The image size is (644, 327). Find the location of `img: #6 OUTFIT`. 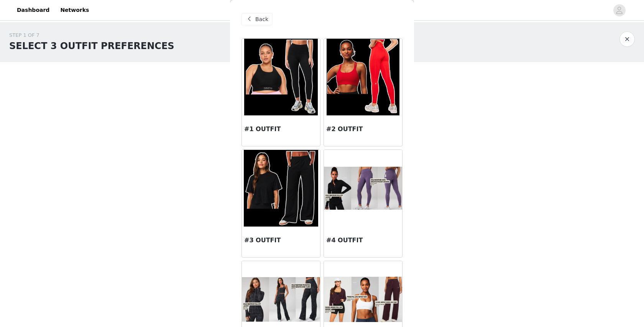

img: #6 OUTFIT is located at coordinates (363, 299).